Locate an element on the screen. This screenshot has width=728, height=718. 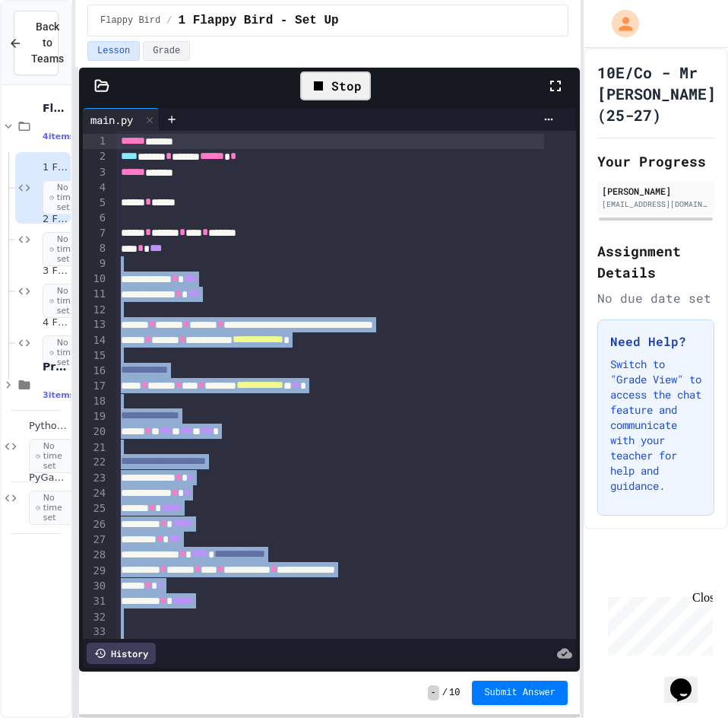
h3: Need Help? is located at coordinates (657, 341).